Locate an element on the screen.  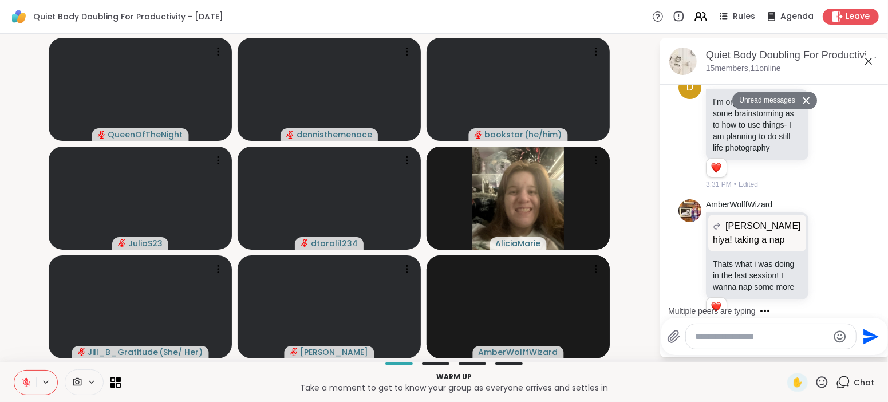
span: ( he/him ) is located at coordinates (543, 134).